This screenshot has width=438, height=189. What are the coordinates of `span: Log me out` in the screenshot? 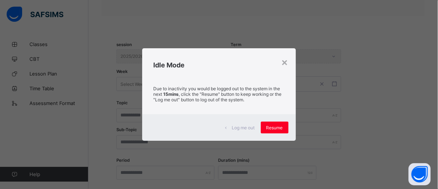 It's located at (243, 127).